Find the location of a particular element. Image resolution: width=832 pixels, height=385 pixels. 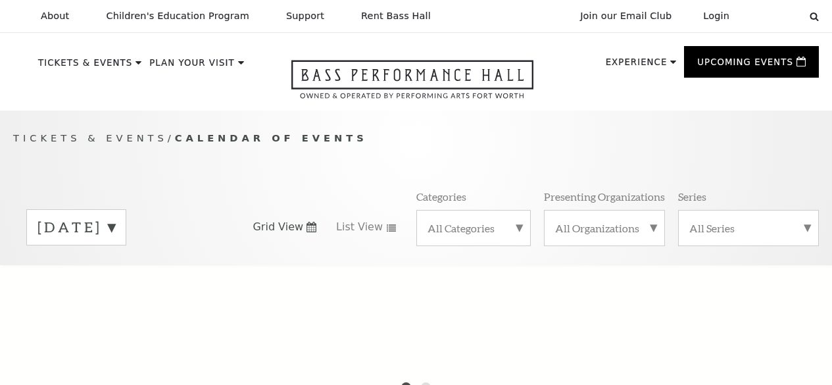

p: Support is located at coordinates (305, 16).